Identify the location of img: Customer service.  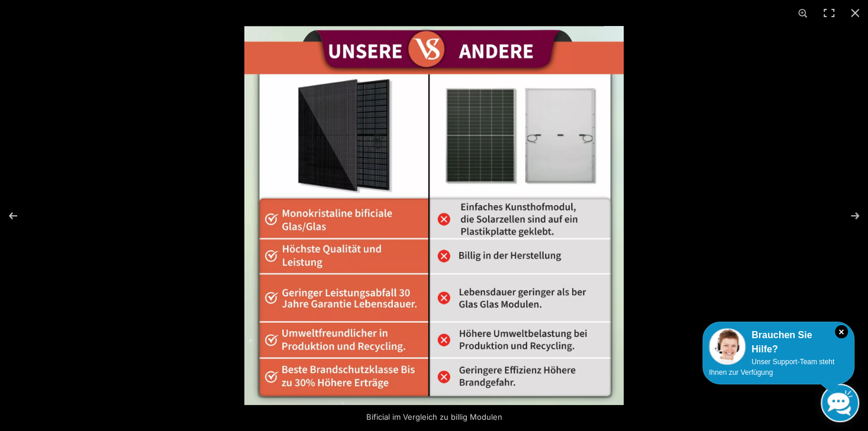
(727, 346).